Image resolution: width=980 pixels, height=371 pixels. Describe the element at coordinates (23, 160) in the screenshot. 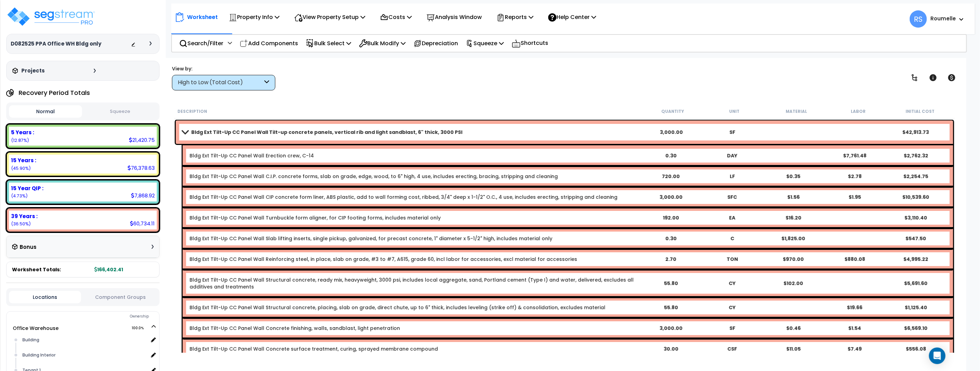

I see `b: 15 Years :` at that location.